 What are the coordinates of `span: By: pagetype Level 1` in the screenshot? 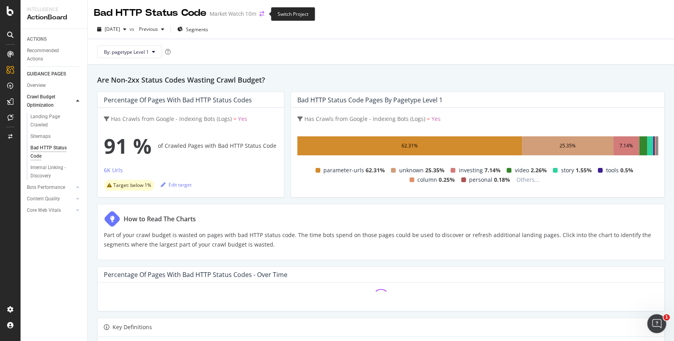 It's located at (126, 52).